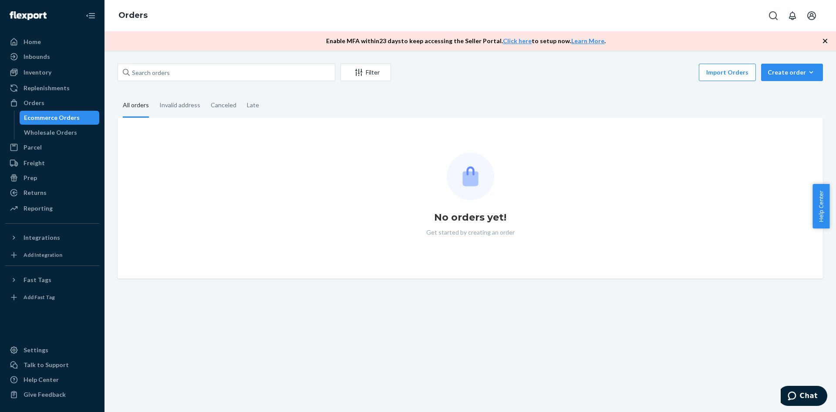 Image resolution: width=836 pixels, height=412 pixels. What do you see at coordinates (39, 297) in the screenshot?
I see `div: Add Fast Tag` at bounding box center [39, 297].